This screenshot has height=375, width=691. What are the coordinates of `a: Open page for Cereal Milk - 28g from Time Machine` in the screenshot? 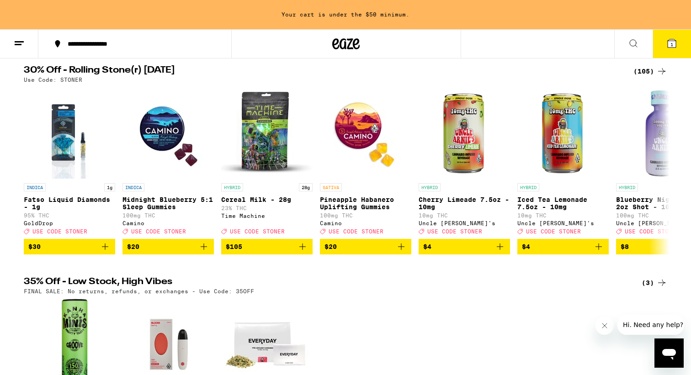 It's located at (267, 163).